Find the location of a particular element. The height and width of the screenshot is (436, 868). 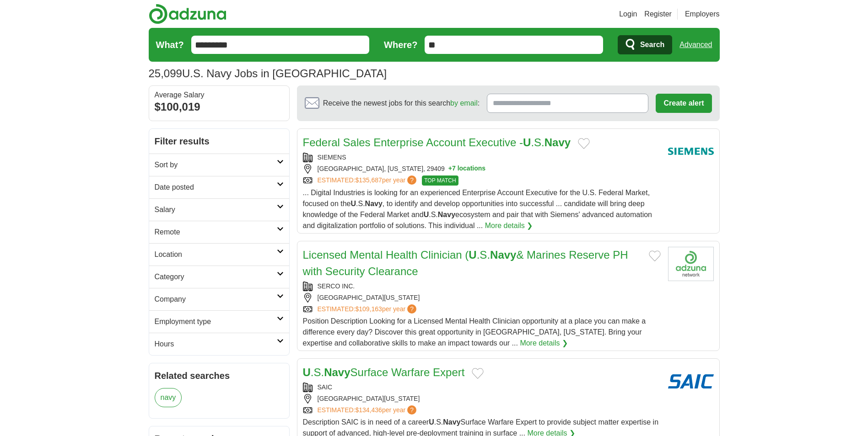

h2: Location is located at coordinates (215, 255).